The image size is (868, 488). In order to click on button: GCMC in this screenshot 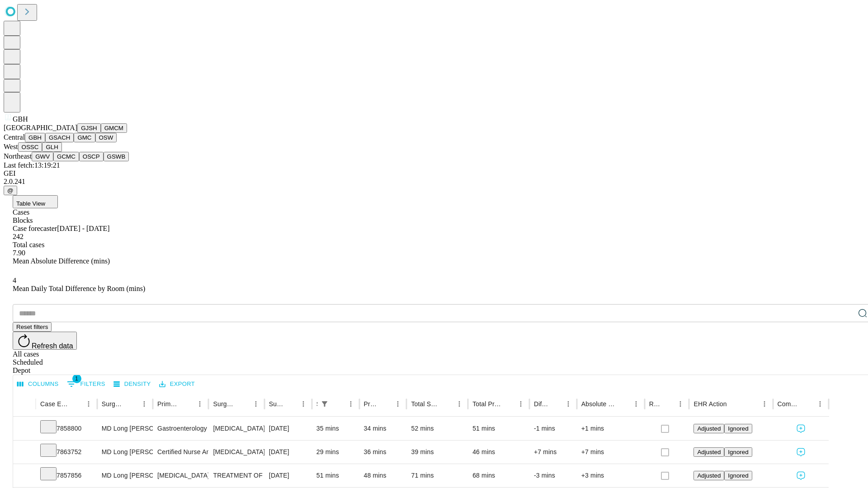, I will do `click(66, 157)`.